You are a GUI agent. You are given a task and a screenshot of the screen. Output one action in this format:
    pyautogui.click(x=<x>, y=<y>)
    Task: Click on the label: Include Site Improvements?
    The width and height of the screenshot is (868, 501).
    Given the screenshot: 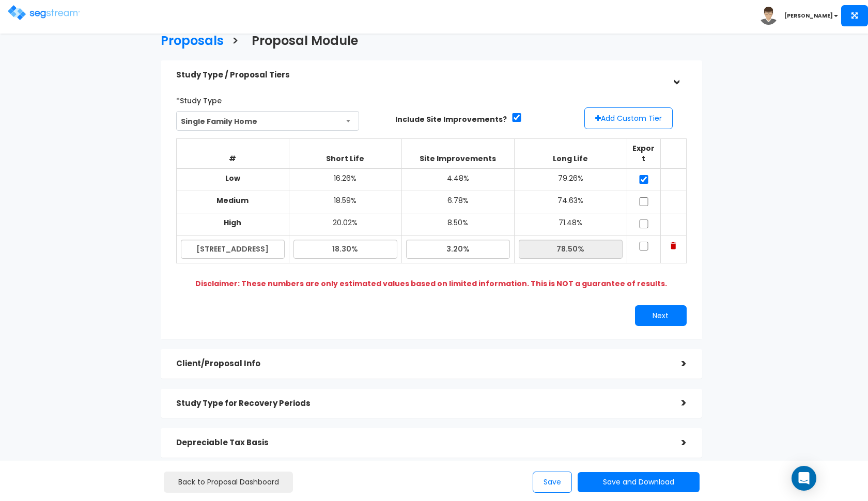 What is the action you would take?
    pyautogui.click(x=451, y=120)
    